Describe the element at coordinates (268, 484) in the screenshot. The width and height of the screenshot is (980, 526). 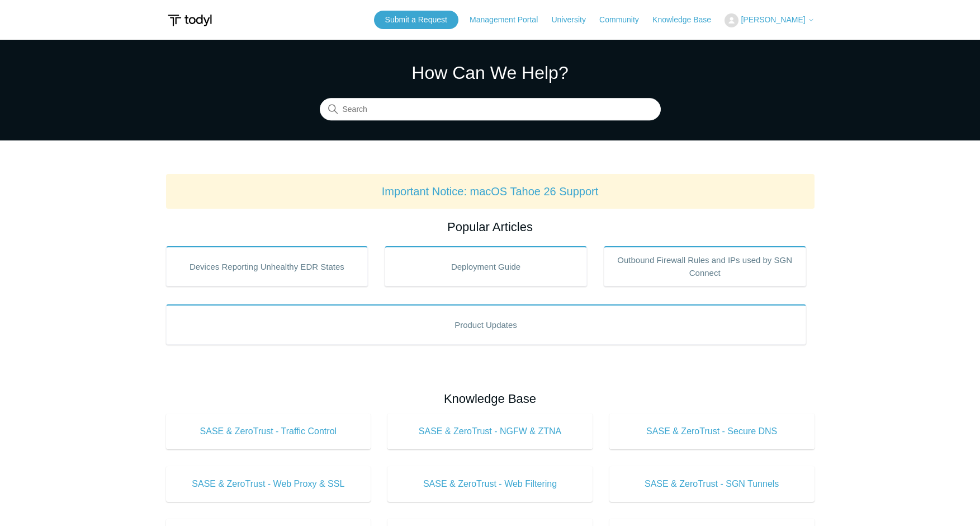
I see `span: SASE & ZeroTrust - Web Proxy & SSL` at that location.